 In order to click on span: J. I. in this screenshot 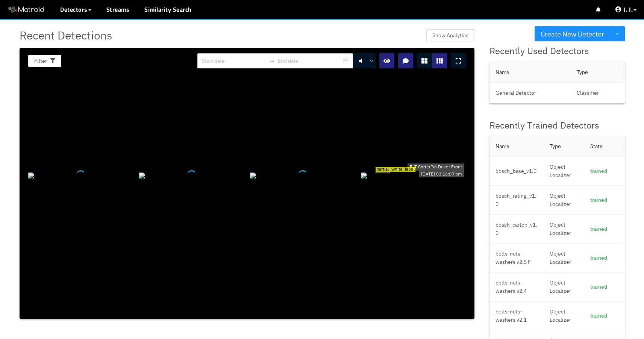, I will do `click(628, 10)`.